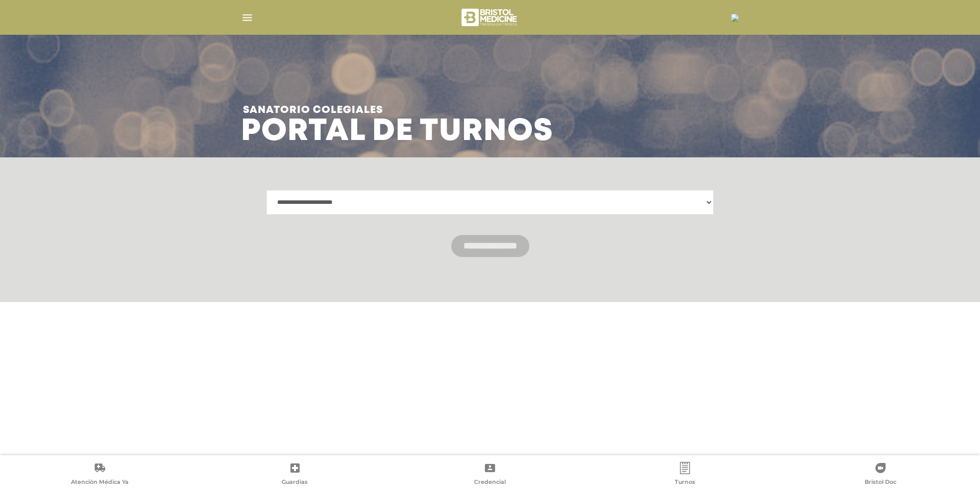 This screenshot has width=980, height=490. Describe the element at coordinates (686, 483) in the screenshot. I see `span: Turnos` at that location.